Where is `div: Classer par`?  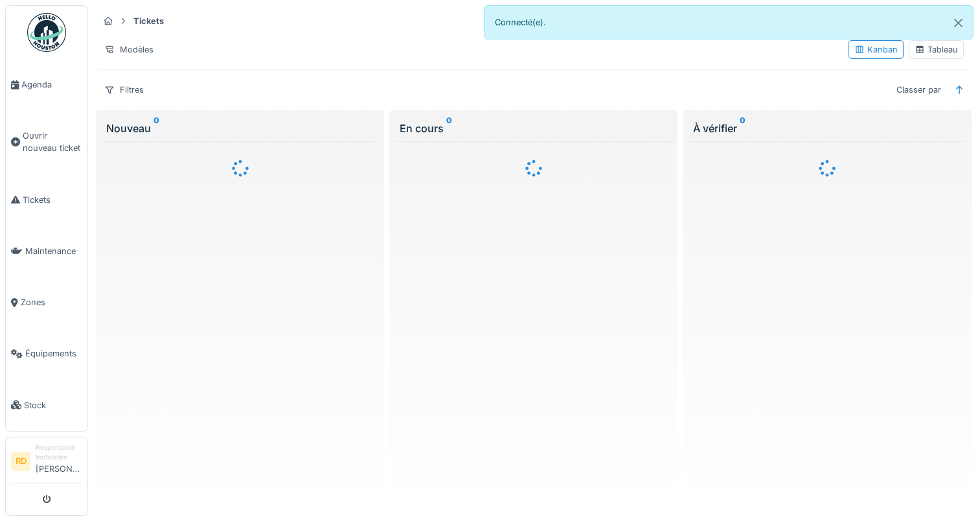 div: Classer par is located at coordinates (918, 89).